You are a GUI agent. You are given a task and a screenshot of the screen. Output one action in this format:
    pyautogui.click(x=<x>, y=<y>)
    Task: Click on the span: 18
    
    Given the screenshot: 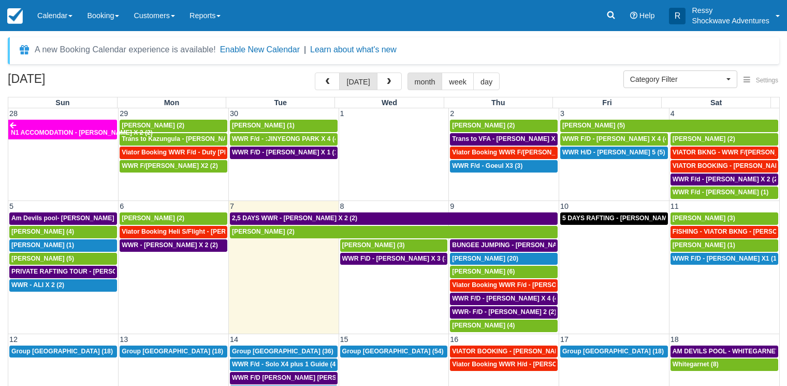 What is the action you would take?
    pyautogui.click(x=674, y=339)
    